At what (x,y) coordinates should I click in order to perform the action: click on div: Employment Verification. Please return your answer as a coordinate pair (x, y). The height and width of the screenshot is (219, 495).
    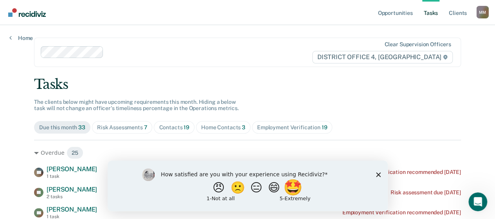
    Looking at the image, I should click on (292, 127).